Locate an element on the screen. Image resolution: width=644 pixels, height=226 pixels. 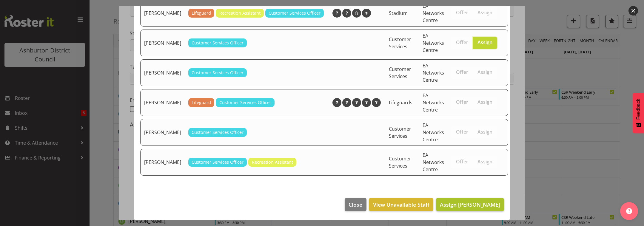
span: Feedback is located at coordinates (638, 109).